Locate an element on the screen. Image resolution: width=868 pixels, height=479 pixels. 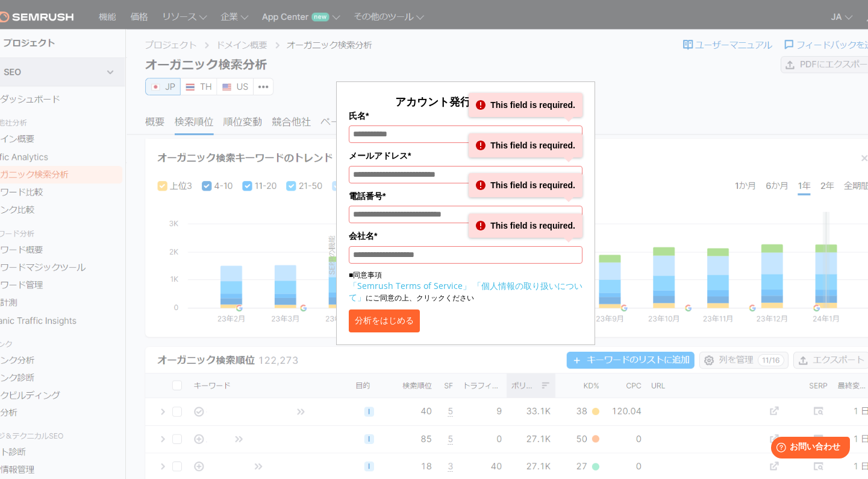
a: 「個人情報の取り扱いについて」 is located at coordinates (466, 292).